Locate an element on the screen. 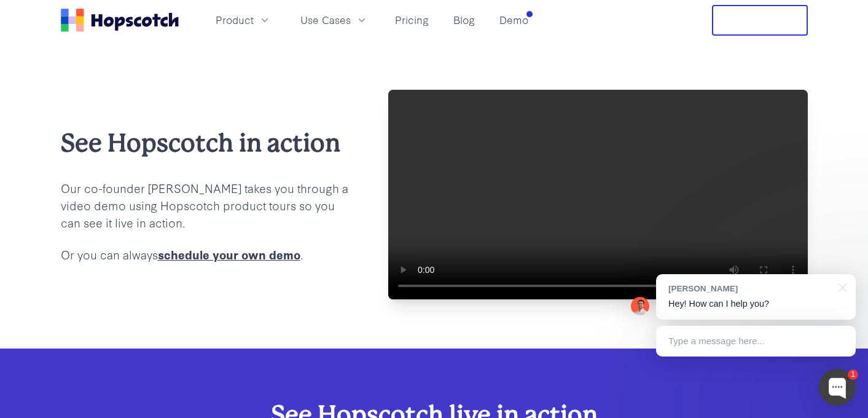  a: Free Trial is located at coordinates (760, 20).